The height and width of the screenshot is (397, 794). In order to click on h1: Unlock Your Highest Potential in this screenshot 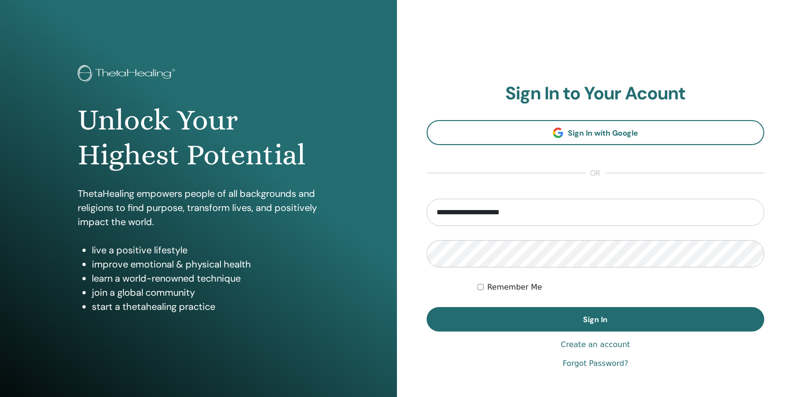, I will do `click(198, 137)`.